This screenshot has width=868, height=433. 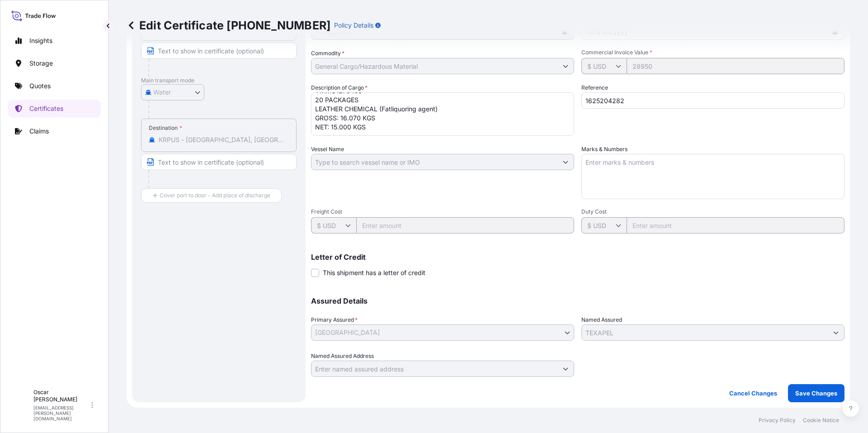 What do you see at coordinates (777, 420) in the screenshot?
I see `a: Privacy Policy` at bounding box center [777, 420].